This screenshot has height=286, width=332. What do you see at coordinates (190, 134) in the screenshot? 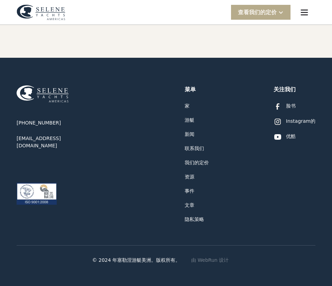
I see `a: 新闻` at bounding box center [190, 134].